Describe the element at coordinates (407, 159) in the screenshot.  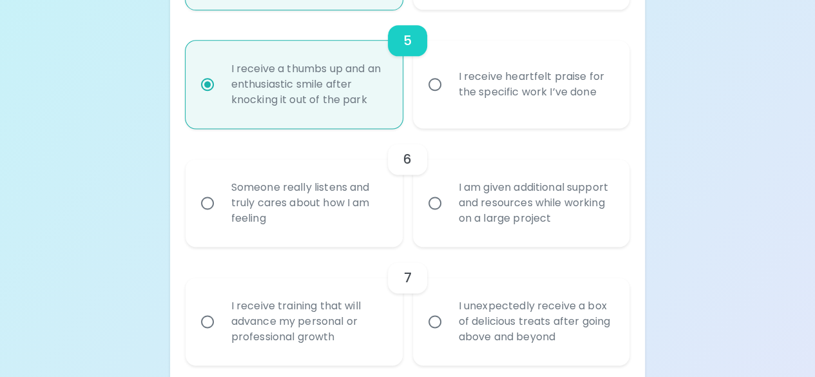
I see `h6: 6` at that location.